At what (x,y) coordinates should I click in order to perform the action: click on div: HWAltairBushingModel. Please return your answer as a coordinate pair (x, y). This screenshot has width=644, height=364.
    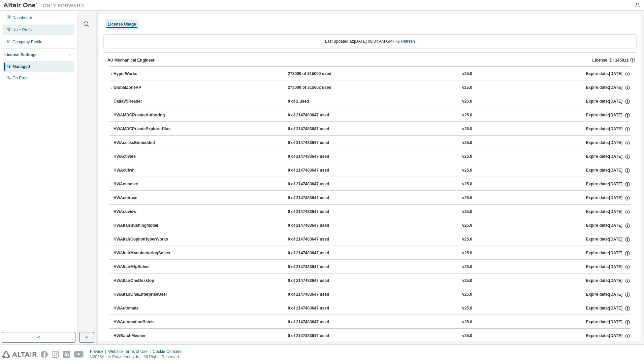
    Looking at the image, I should click on (143, 225).